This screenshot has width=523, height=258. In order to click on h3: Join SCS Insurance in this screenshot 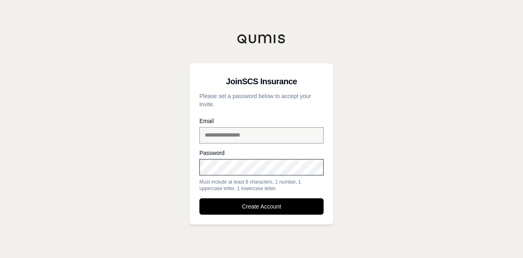, I will do `click(261, 81)`.